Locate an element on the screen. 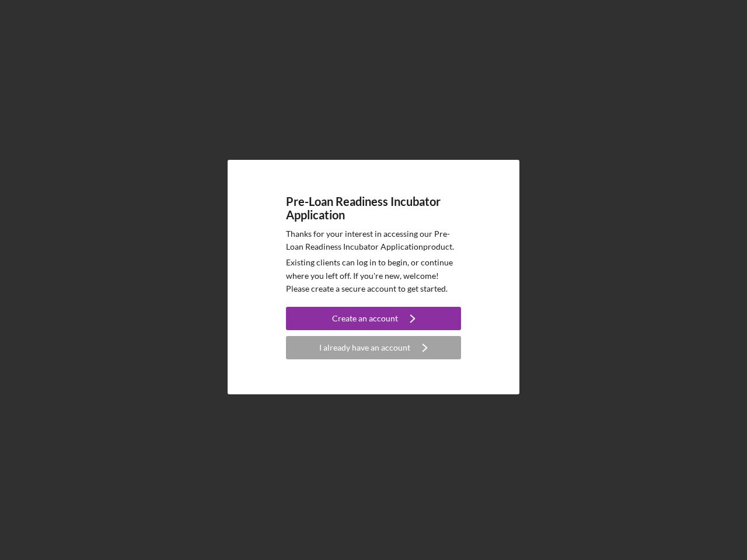 The width and height of the screenshot is (747, 560). a: I already have an account is located at coordinates (374, 348).